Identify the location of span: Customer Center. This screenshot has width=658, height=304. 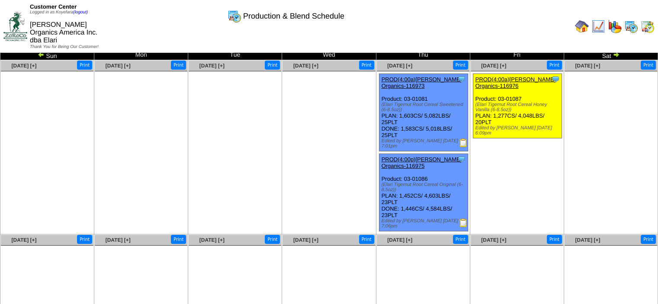
(53, 6).